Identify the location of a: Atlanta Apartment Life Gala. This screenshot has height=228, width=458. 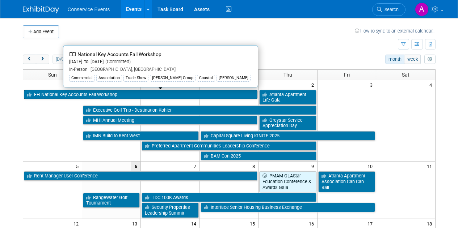
(288, 97).